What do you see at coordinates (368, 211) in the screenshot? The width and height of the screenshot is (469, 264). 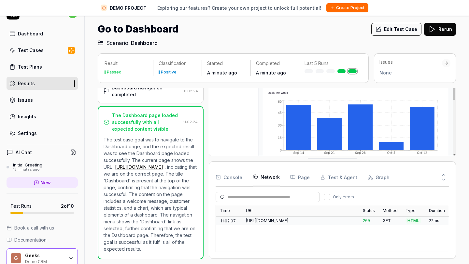 I see `div: Status` at bounding box center [368, 211].